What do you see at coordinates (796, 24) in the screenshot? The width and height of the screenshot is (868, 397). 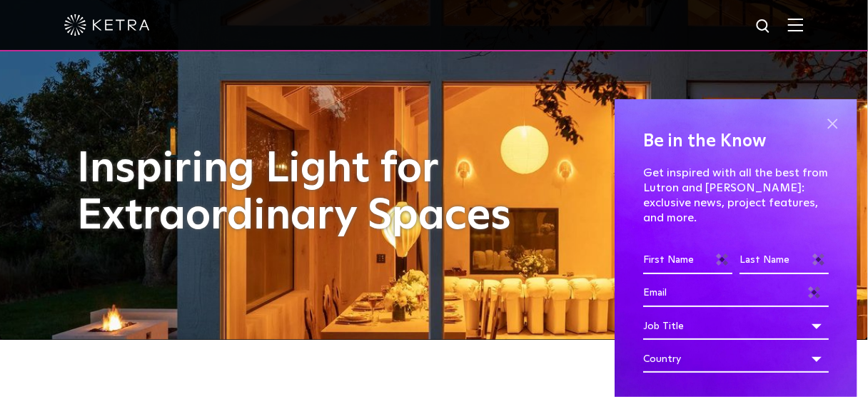 I see `img: Hamburger%20Nav.svg` at bounding box center [796, 24].